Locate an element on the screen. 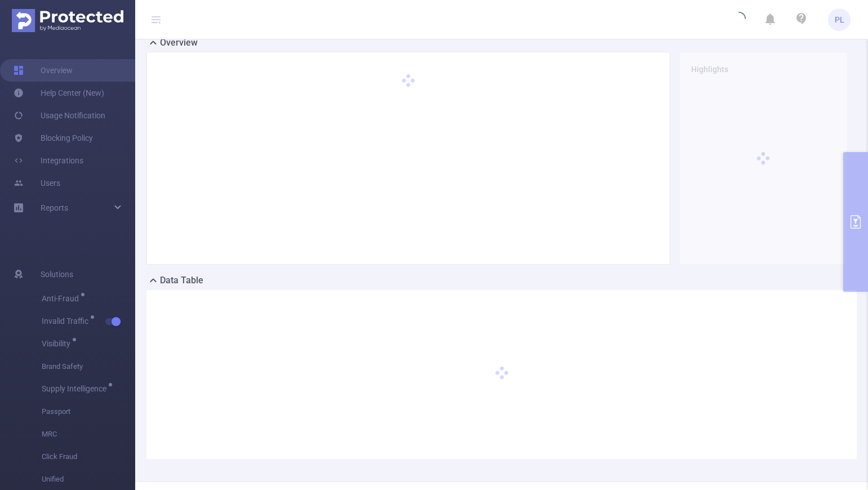  a: Help Center (New) is located at coordinates (59, 93).